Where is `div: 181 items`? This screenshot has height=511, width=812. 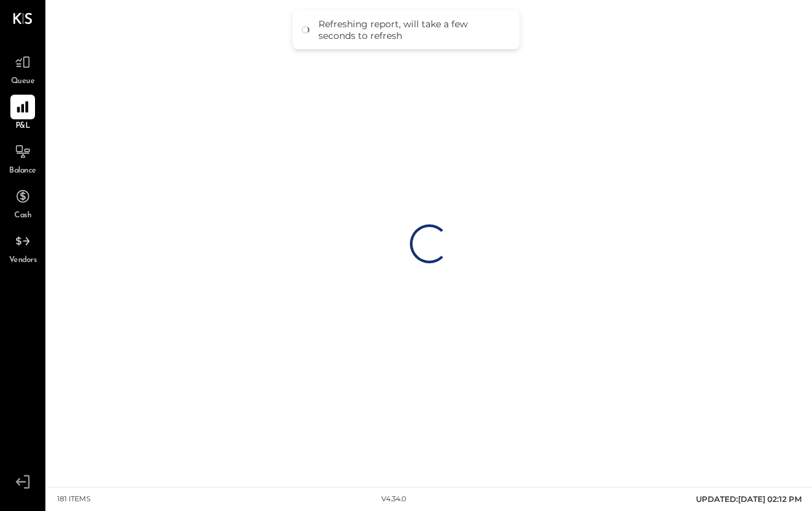 div: 181 items is located at coordinates (74, 499).